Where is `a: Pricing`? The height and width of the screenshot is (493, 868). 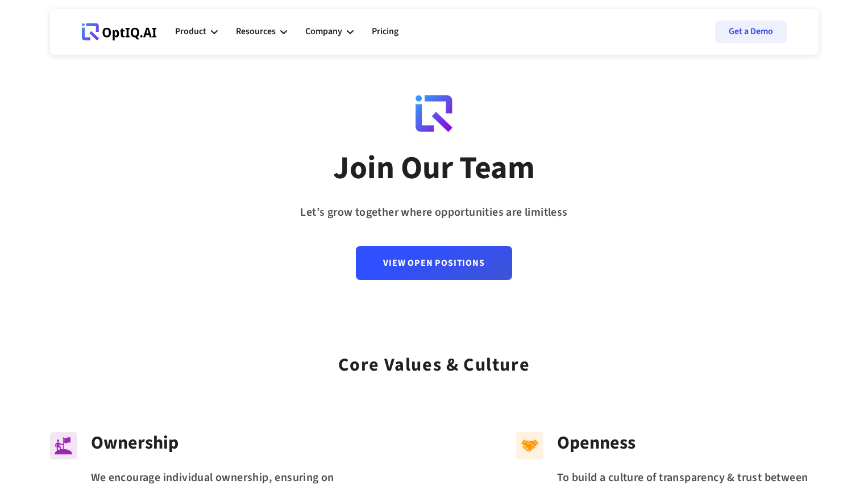
a: Pricing is located at coordinates (385, 32).